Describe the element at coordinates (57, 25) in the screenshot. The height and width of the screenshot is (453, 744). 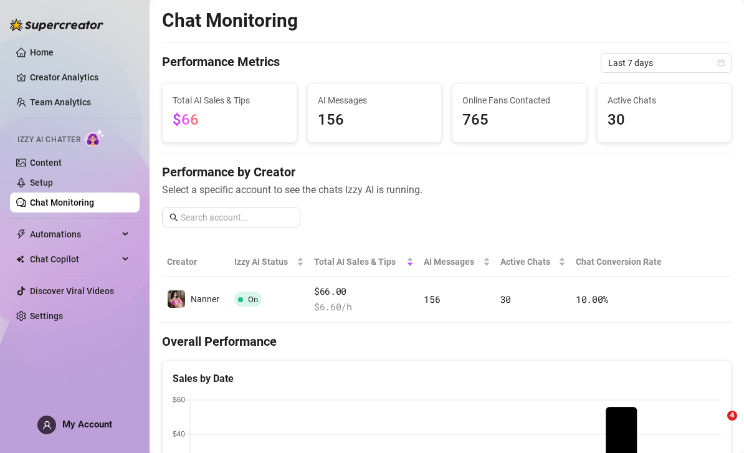
I see `img: logo-BBDzfeDw.svg` at that location.